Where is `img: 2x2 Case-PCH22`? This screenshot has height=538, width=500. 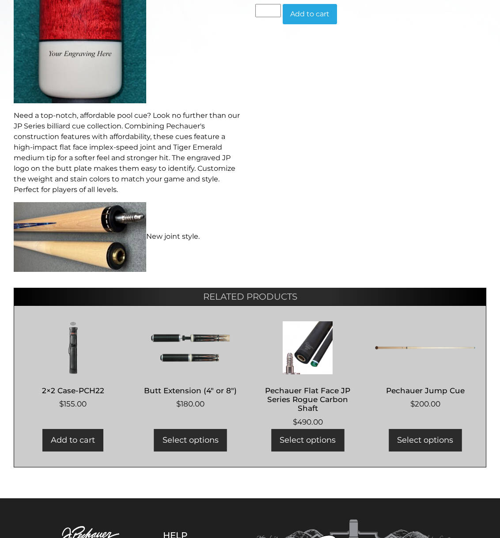
img: 2x2 Case-PCH22 is located at coordinates (73, 348).